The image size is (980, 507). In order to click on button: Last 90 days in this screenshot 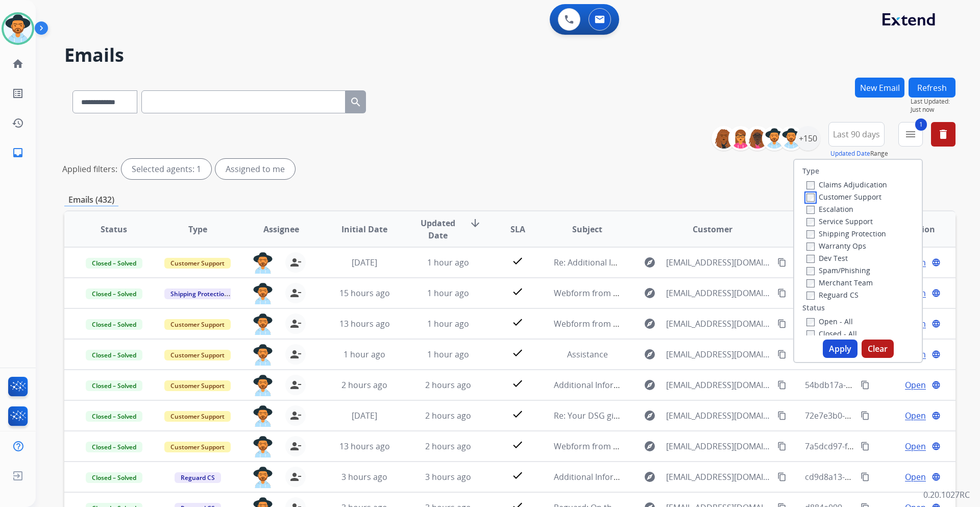, I will do `click(857, 135)`.